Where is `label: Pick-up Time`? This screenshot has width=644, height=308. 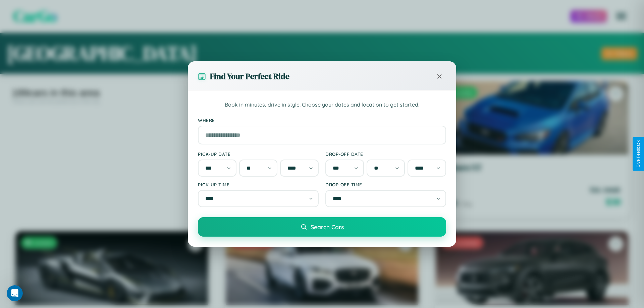 label: Pick-up Time is located at coordinates (258, 185).